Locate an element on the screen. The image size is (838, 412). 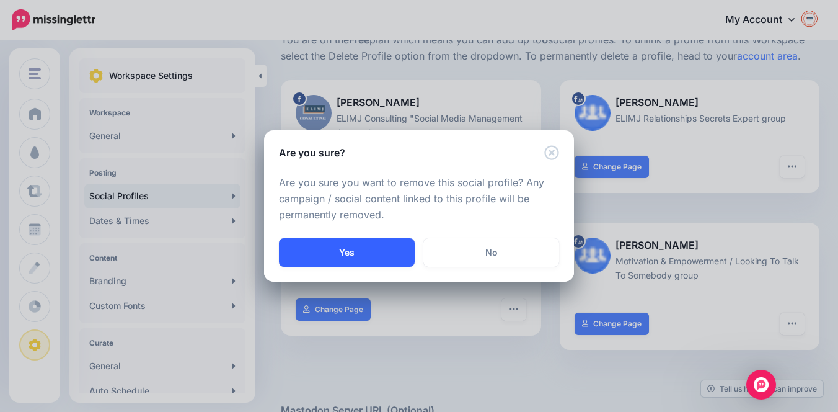
p: Are you sure you want to remove this social profile? Any campaign / social content linked to this... is located at coordinates (419, 199).